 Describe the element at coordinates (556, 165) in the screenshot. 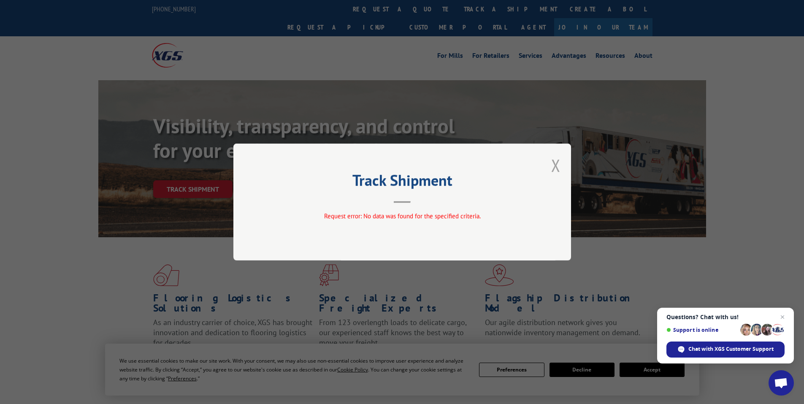

I see `button: Close modal` at that location.